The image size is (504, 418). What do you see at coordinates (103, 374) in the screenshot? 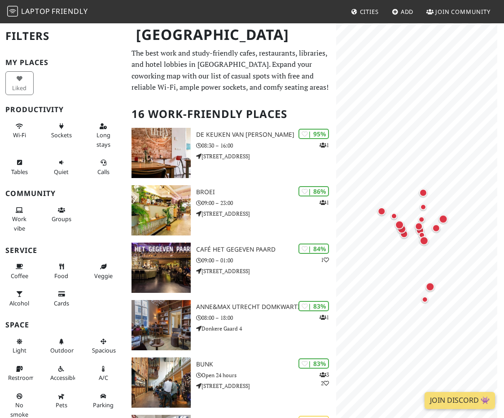
I see `button: A/C` at bounding box center [103, 374].